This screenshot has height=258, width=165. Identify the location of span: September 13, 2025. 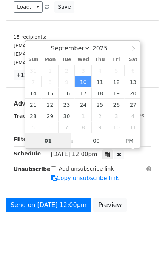
(133, 82).